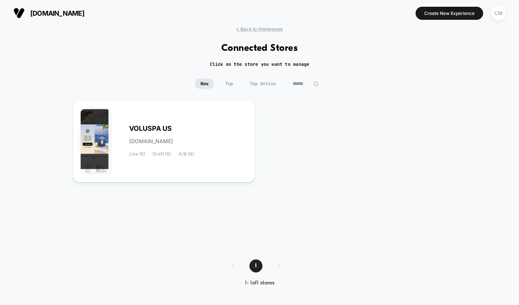 This screenshot has height=305, width=519. Describe the element at coordinates (95, 141) in the screenshot. I see `img: VOLUSPA_US` at that location.